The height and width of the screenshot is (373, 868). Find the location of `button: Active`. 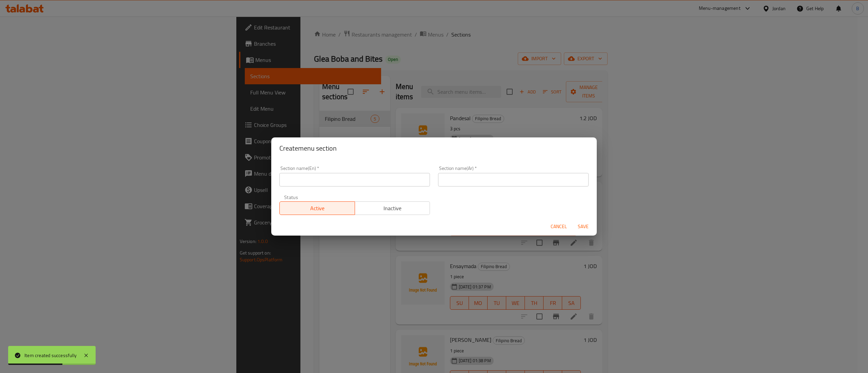

button: Active is located at coordinates (317, 208).